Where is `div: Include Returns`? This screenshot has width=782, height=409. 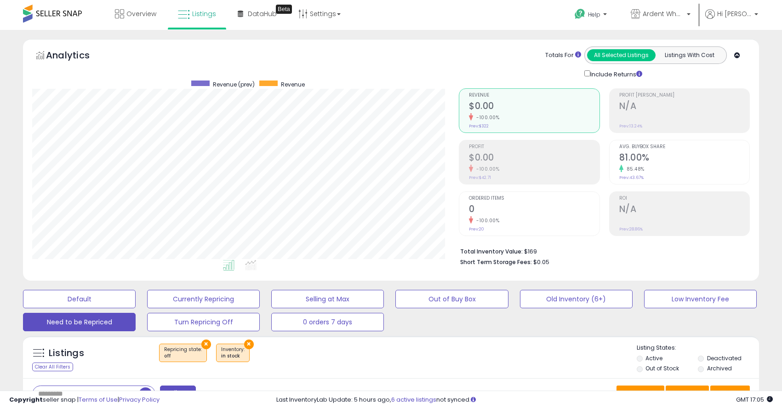
div: Include Returns is located at coordinates (615, 74).